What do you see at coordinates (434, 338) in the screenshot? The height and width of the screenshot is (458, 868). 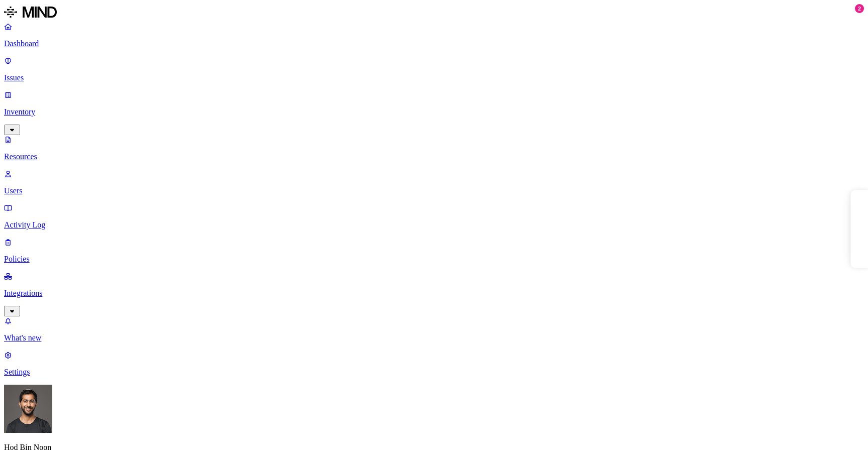 I see `p: What's new` at bounding box center [434, 338].